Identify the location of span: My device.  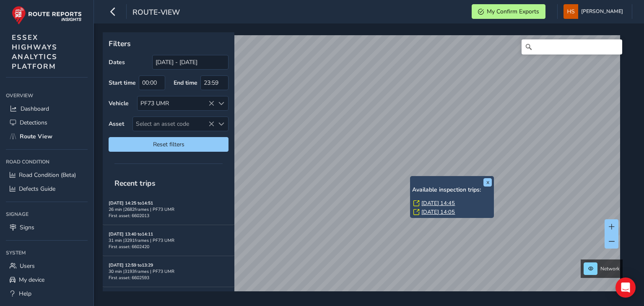
(31, 279).